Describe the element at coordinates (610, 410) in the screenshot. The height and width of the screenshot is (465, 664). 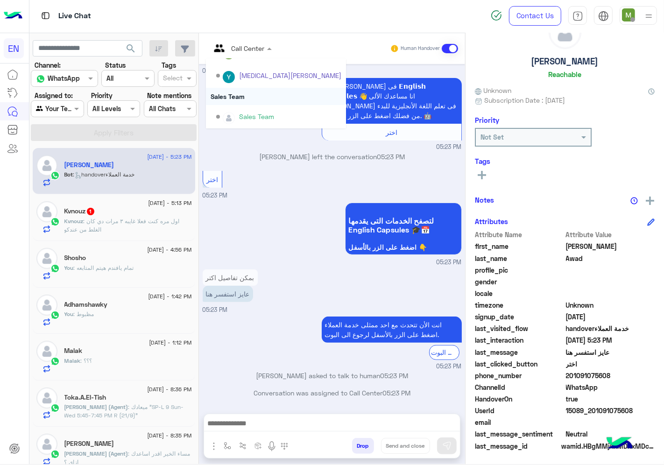
I see `span: 15089_201091075608` at that location.